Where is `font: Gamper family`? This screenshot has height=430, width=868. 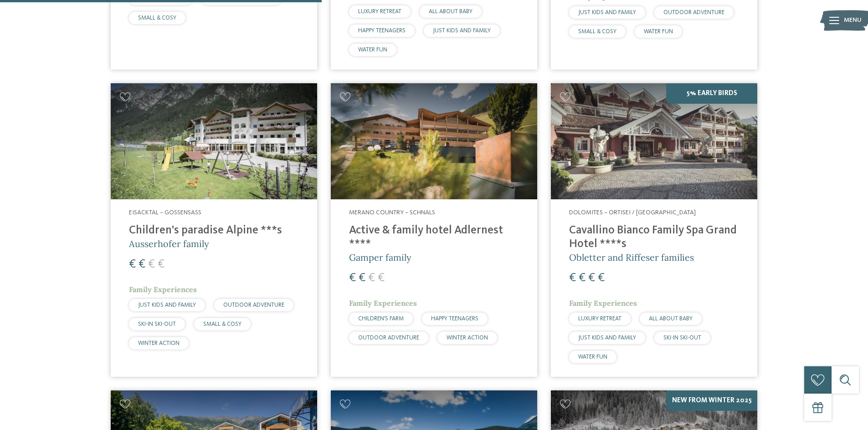 font: Gamper family is located at coordinates (380, 257).